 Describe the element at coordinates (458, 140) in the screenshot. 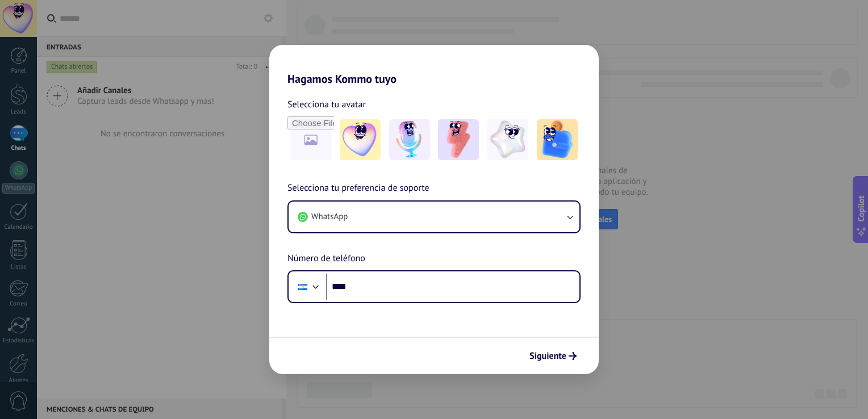

I see `img: -3.jpeg` at that location.